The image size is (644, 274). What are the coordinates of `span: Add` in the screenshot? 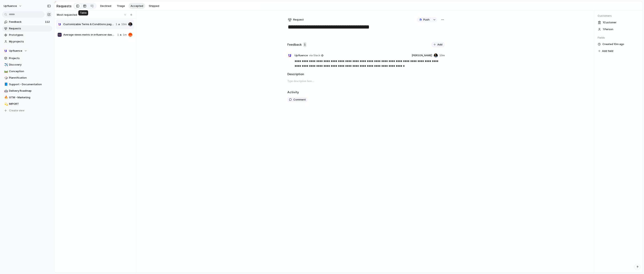 It's located at (440, 44).